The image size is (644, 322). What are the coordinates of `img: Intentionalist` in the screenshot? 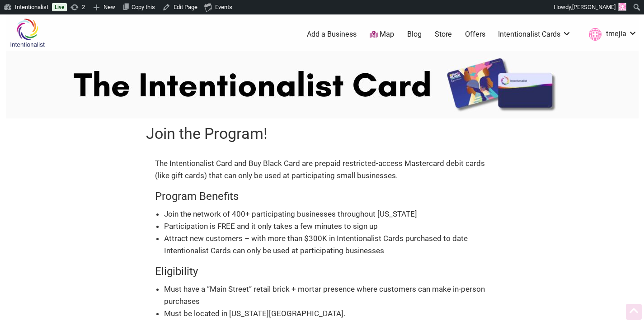 It's located at (27, 33).